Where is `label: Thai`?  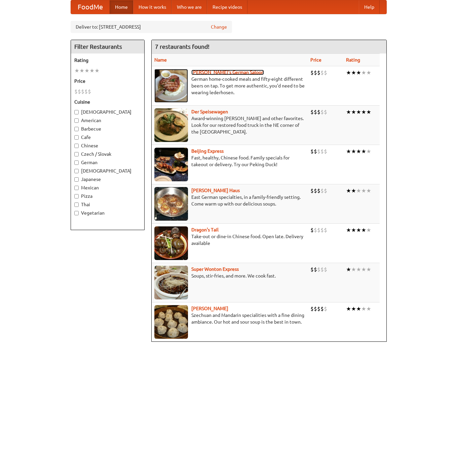
label: Thai is located at coordinates (108, 204).